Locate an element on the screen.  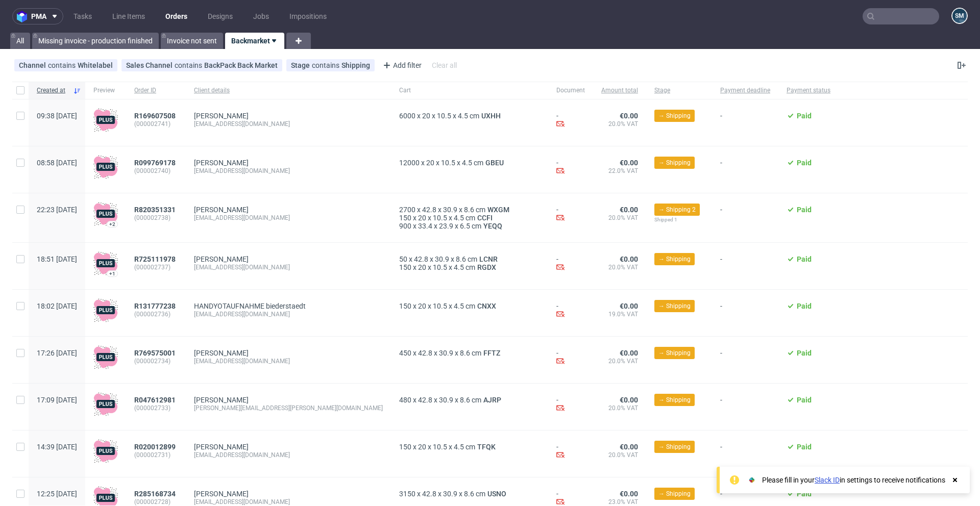
span: Cart is located at coordinates (470, 90).